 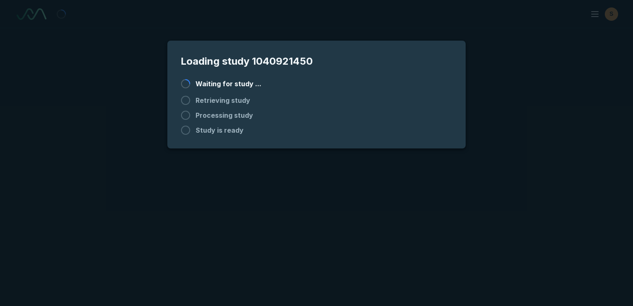 I want to click on span: Retrieving study, so click(x=223, y=100).